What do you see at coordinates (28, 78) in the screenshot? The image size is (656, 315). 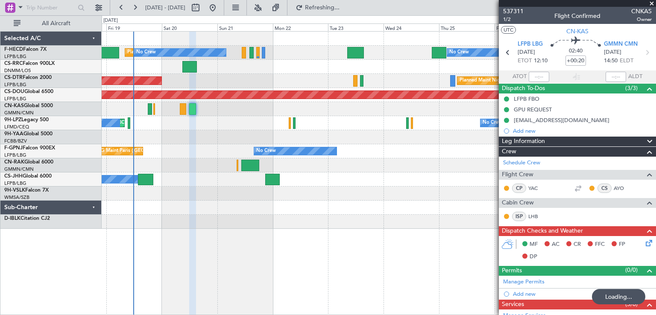 I see `a: CS-DTRFalcon 2000` at bounding box center [28, 78].